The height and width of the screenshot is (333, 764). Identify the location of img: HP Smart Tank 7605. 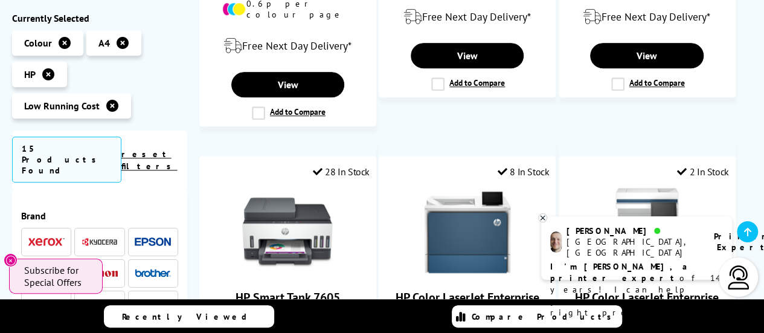
(288, 232).